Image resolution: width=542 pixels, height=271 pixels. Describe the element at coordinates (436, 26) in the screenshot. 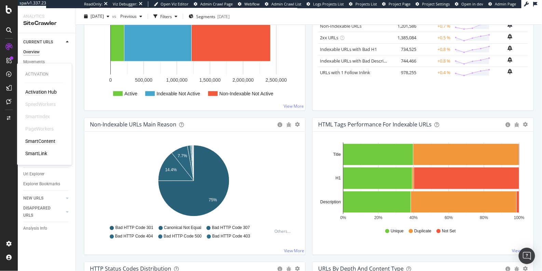

I see `td: +0.7 %` at that location.